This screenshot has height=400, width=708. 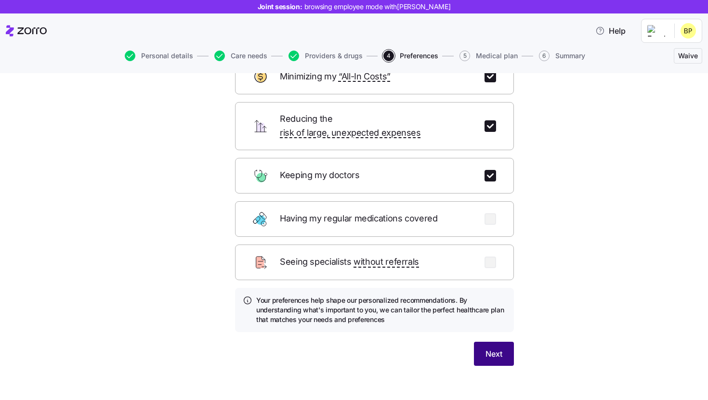 What do you see at coordinates (335, 77) in the screenshot?
I see `span: Minimizing my` at bounding box center [335, 77].